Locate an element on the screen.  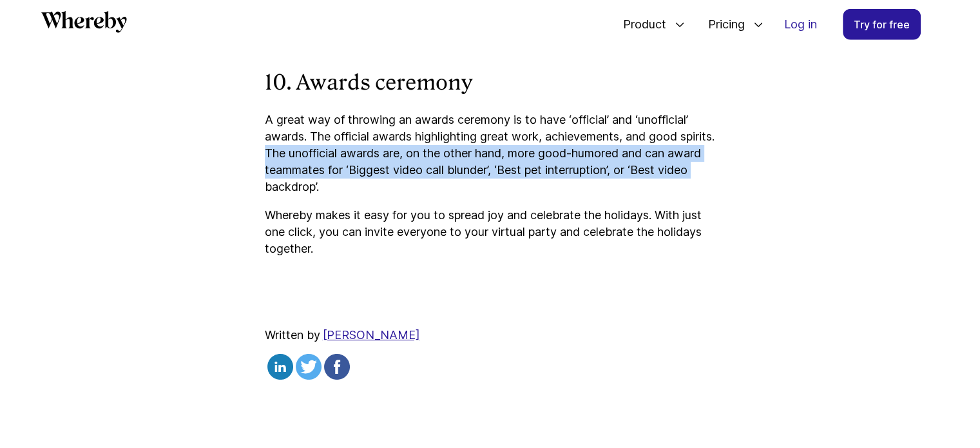
span: Pricing is located at coordinates (722, 25).